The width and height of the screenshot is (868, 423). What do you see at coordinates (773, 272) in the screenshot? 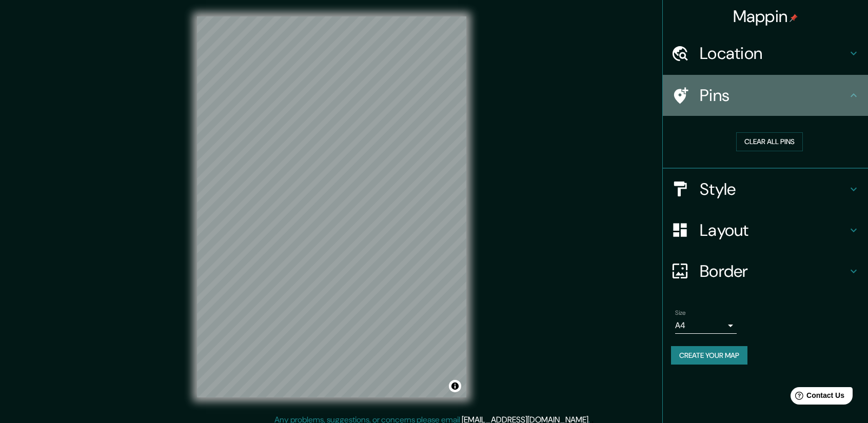
I see `h4: Border` at bounding box center [773, 272].